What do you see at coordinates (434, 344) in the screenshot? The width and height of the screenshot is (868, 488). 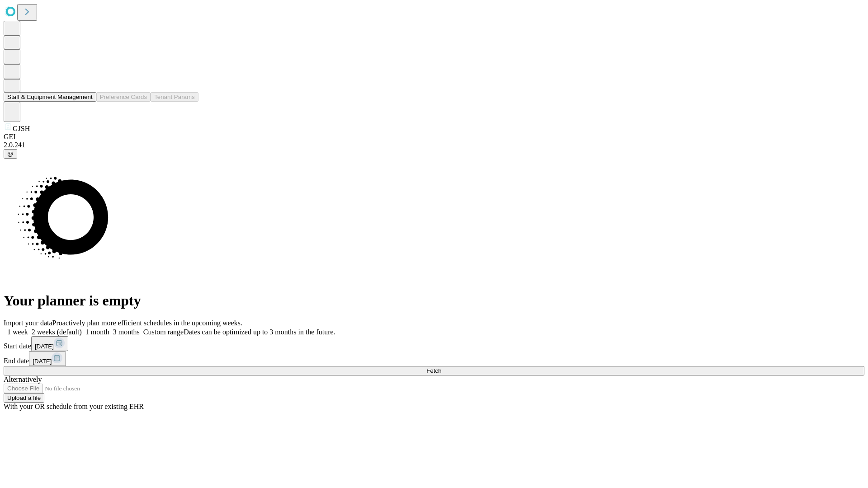 I see `div: Start date` at bounding box center [434, 344].